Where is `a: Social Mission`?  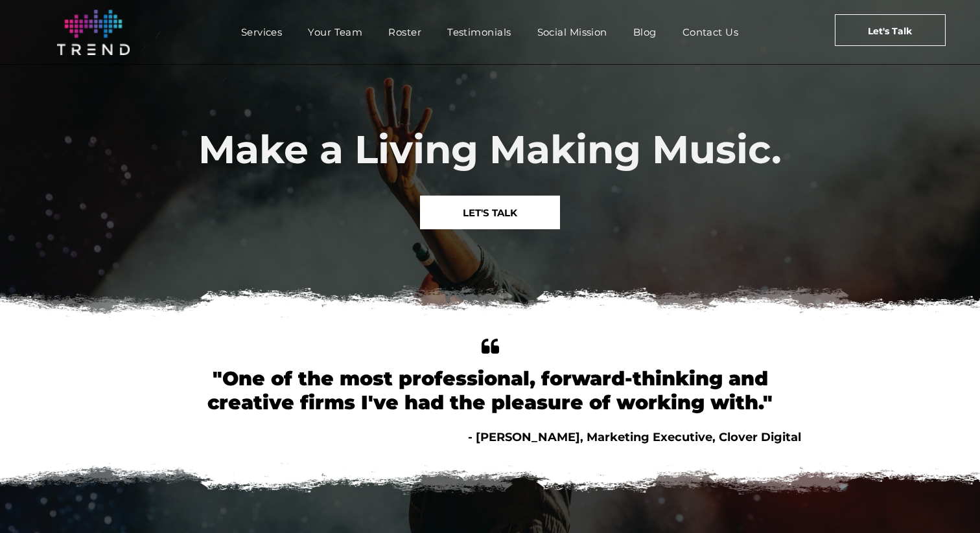 a: Social Mission is located at coordinates (573, 32).